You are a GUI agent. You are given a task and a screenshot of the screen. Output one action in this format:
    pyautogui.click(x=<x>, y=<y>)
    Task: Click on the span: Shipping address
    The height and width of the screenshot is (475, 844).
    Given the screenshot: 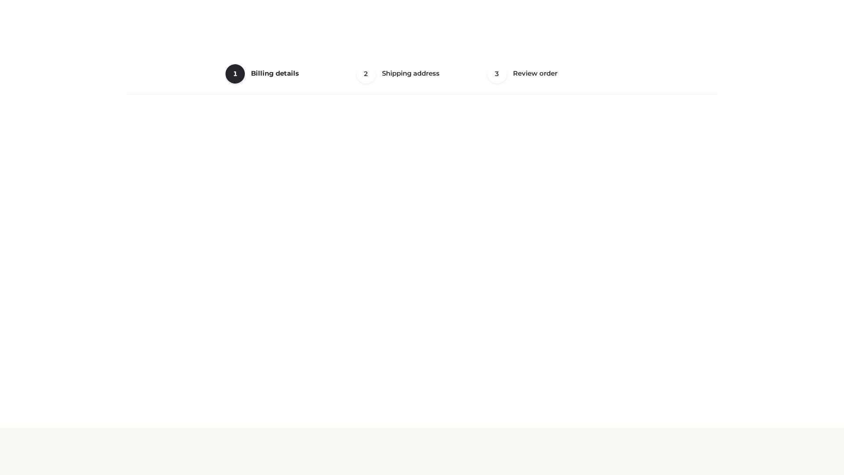 What is the action you would take?
    pyautogui.click(x=411, y=73)
    